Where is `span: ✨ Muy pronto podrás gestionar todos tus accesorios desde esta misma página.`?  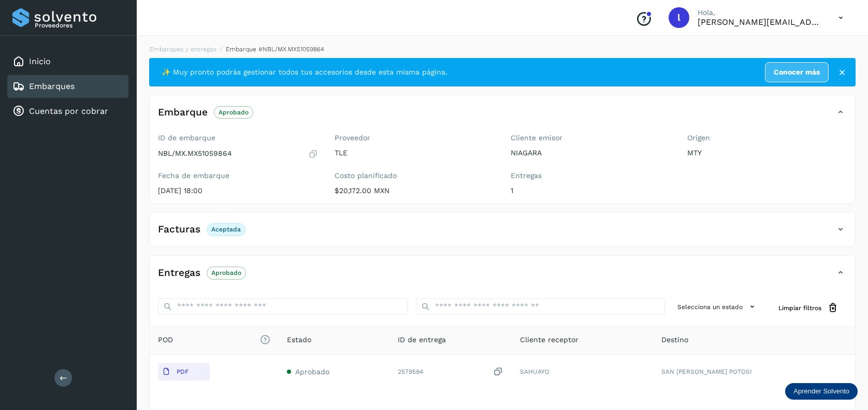
span: ✨ Muy pronto podrás gestionar todos tus accesorios desde esta misma página. is located at coordinates (304, 72).